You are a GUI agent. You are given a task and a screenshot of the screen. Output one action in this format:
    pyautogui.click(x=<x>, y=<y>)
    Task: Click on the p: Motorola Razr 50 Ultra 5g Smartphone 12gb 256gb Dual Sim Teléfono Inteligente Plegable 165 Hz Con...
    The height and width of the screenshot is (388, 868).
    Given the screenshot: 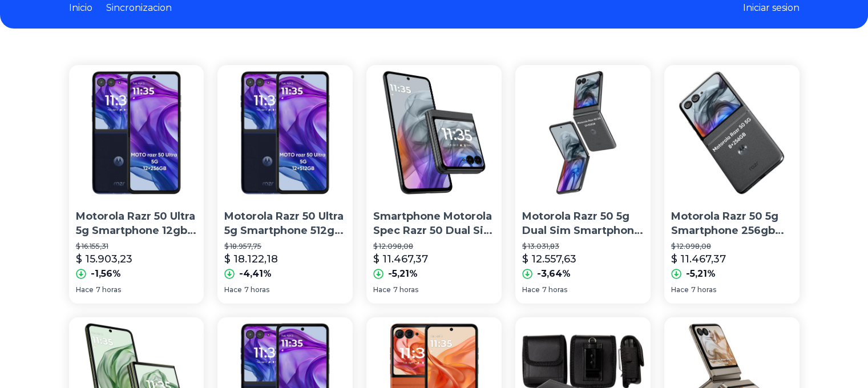 What is the action you would take?
    pyautogui.click(x=137, y=224)
    